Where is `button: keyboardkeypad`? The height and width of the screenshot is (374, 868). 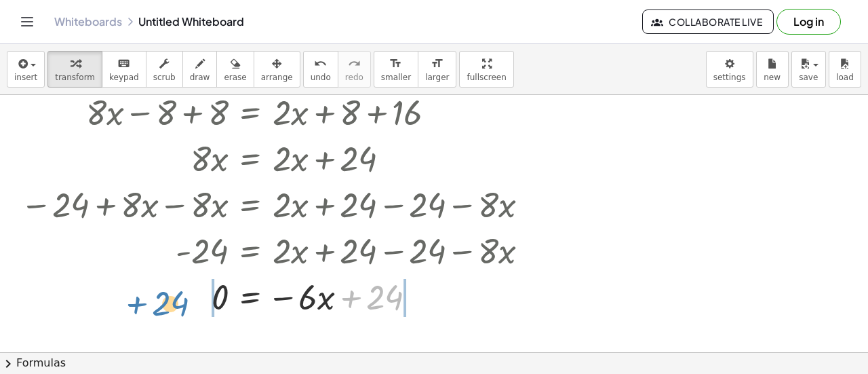
button: keyboardkeypad is located at coordinates (124, 69).